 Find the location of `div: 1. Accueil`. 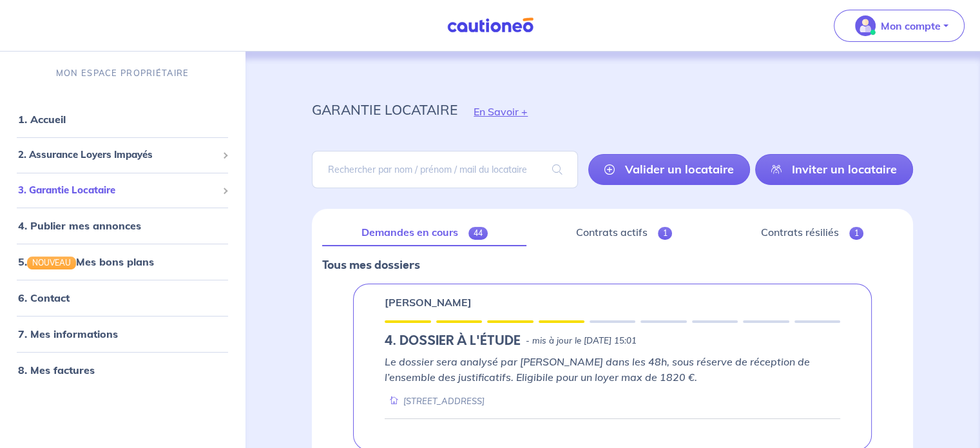

div: 1. Accueil is located at coordinates (123, 119).